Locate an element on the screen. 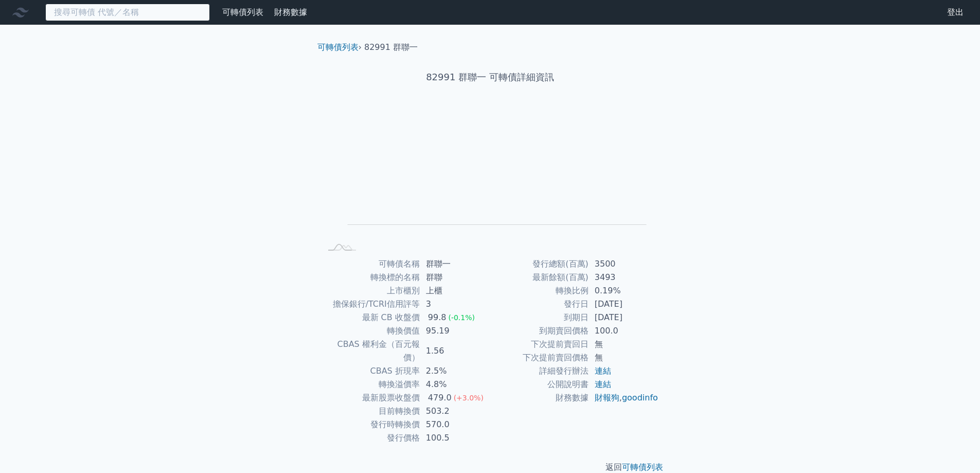  td: 下次提前賣回日 is located at coordinates (539, 345).